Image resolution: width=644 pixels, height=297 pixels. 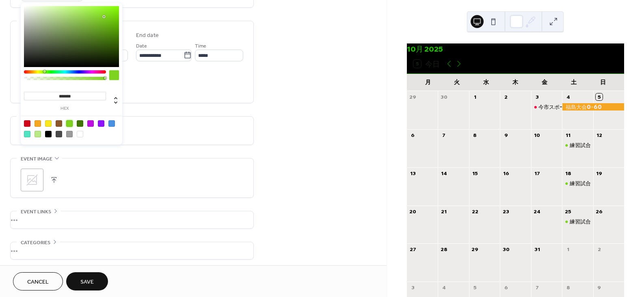 I want to click on div: 土, so click(x=574, y=82).